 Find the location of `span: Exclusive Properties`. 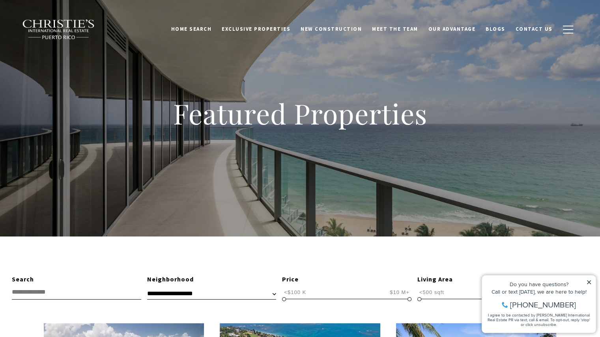

span: Exclusive Properties is located at coordinates (256, 29).